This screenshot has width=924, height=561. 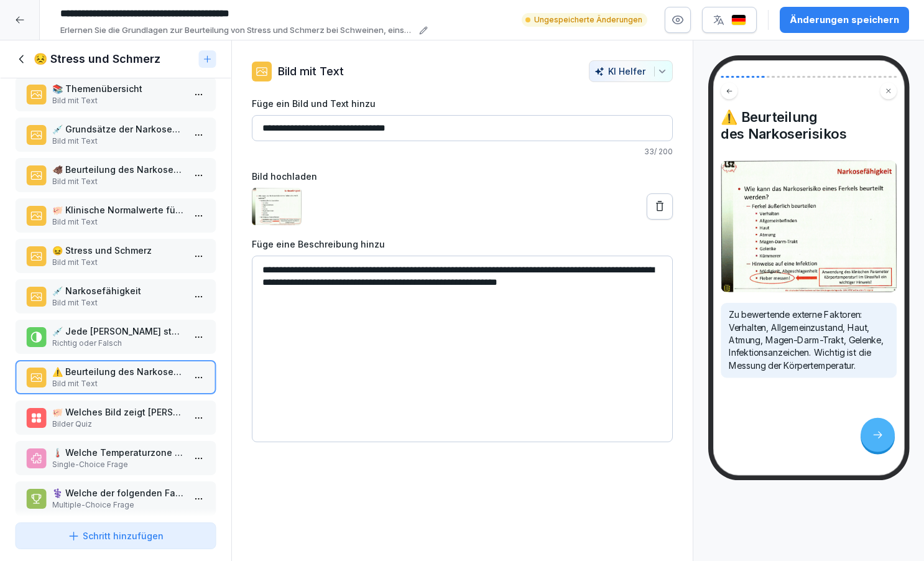 What do you see at coordinates (118, 209) in the screenshot?
I see `p: 🐖 Klinische Normalwerte für Saugferkel` at bounding box center [118, 209].